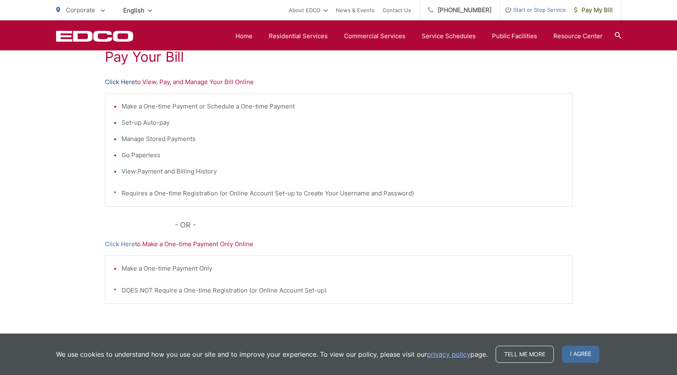 This screenshot has width=677, height=375. Describe the element at coordinates (343, 155) in the screenshot. I see `li: Go Paperless` at that location.